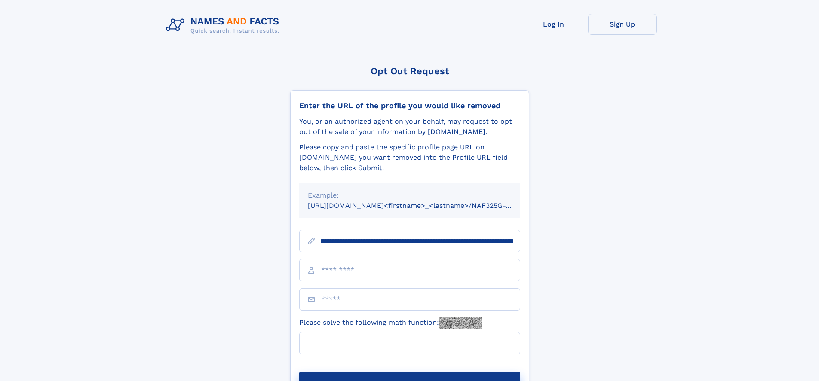 The height and width of the screenshot is (381, 819). Describe the element at coordinates (622, 24) in the screenshot. I see `a: Sign Up` at that location.